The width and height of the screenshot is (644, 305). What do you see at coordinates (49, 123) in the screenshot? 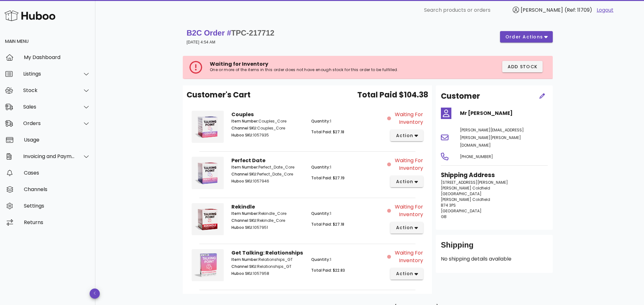
I see `div: Orders` at bounding box center [49, 123].